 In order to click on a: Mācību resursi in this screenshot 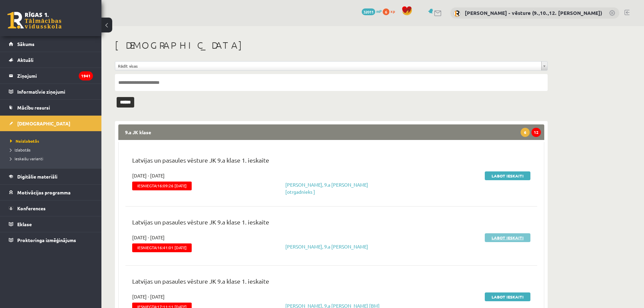, I will do `click(51, 108)`.